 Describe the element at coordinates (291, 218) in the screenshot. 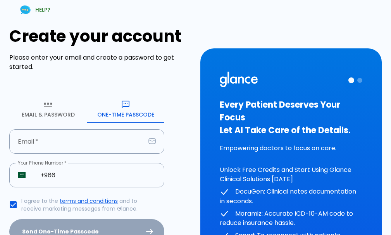

I see `p: Moramiz: Accurate ICD-10-AM code to reduce insurance hassle.` at that location.